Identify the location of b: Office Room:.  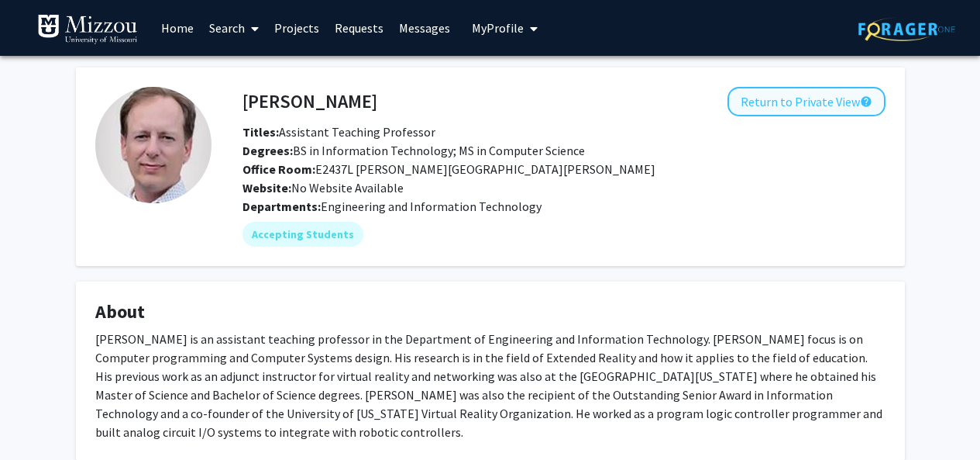
(279, 169).